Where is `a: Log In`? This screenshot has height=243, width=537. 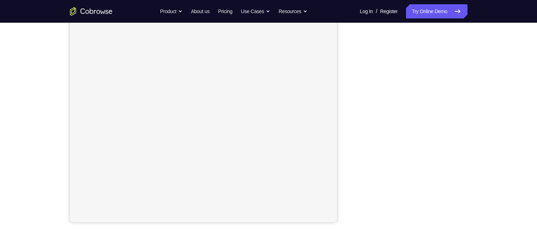 a: Log In is located at coordinates (366, 11).